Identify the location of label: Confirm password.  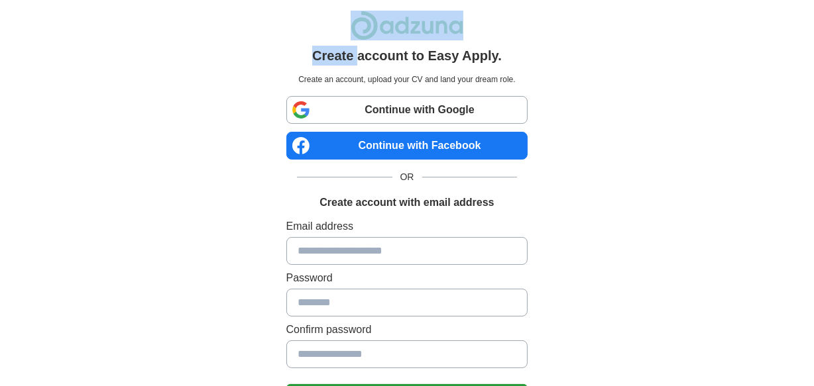
(407, 330).